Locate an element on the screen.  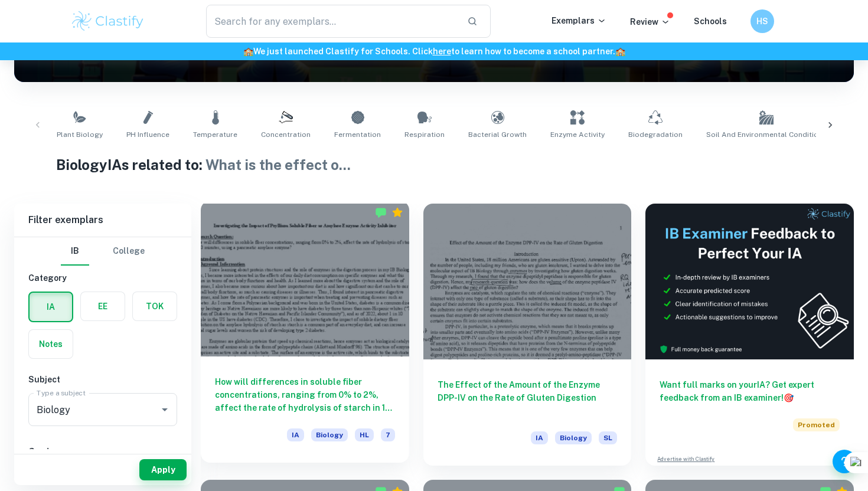
span: pH Influence is located at coordinates (148, 135).